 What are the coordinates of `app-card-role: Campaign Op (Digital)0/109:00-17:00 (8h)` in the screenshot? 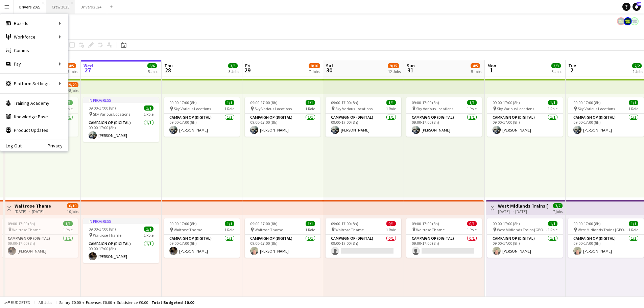 It's located at (444, 246).